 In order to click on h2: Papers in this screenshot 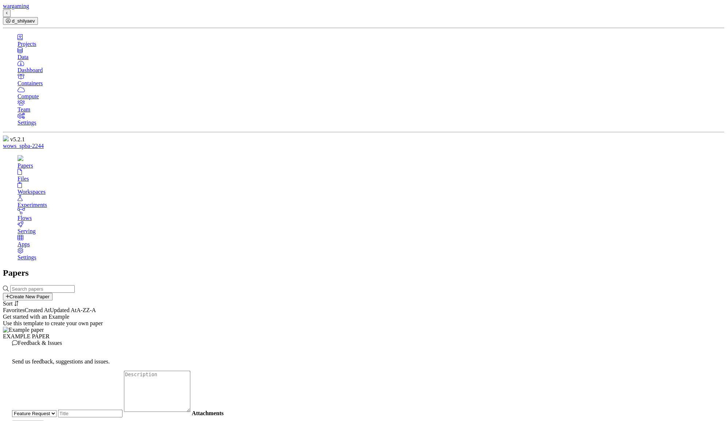, I will do `click(363, 273)`.